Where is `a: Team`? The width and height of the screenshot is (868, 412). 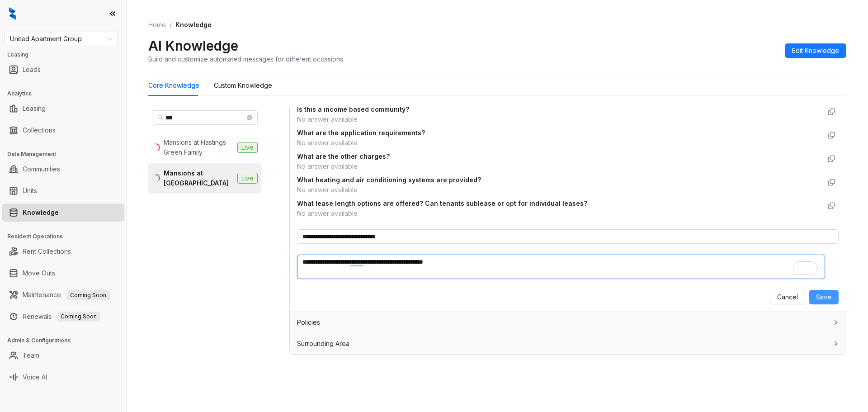 a: Team is located at coordinates (31, 355).